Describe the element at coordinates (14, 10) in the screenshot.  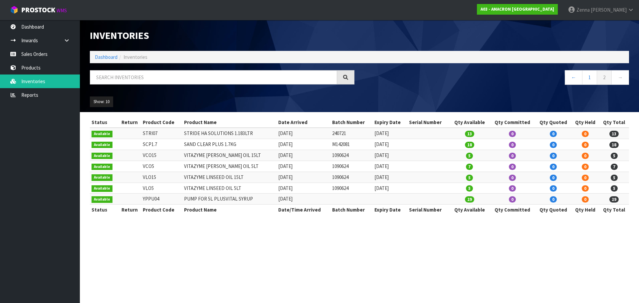
I see `img: cube-alt.png` at that location.